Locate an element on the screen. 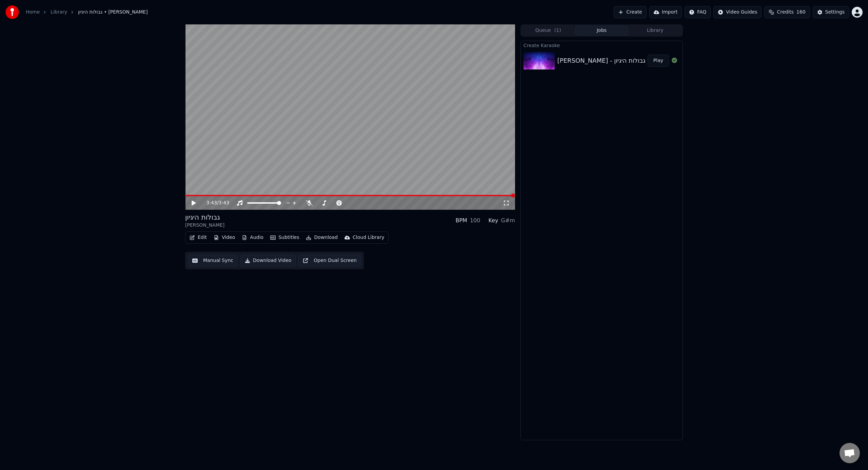 Image resolution: width=868 pixels, height=470 pixels. button: Video Guides is located at coordinates (737, 12).